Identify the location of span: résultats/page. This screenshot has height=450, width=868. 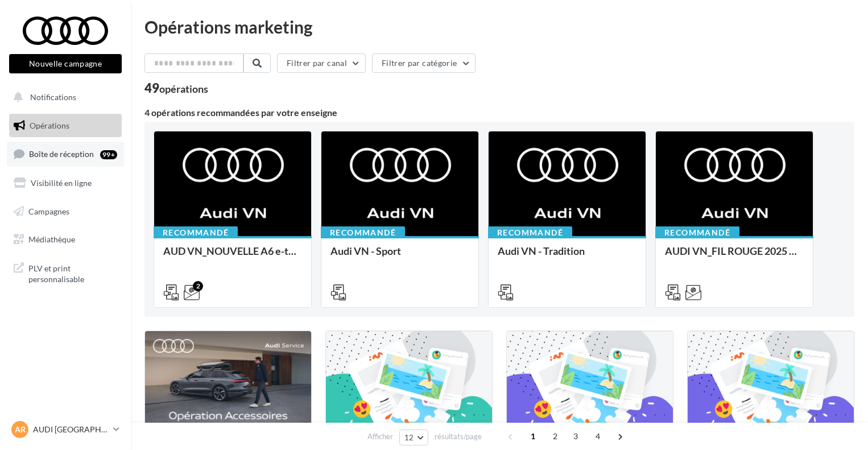
(458, 436).